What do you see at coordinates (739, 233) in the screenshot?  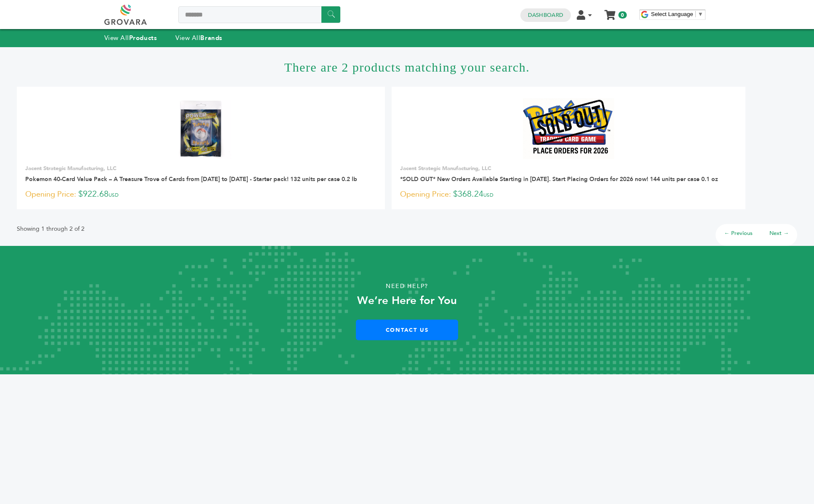 I see `a: ← Previous` at bounding box center [739, 233].